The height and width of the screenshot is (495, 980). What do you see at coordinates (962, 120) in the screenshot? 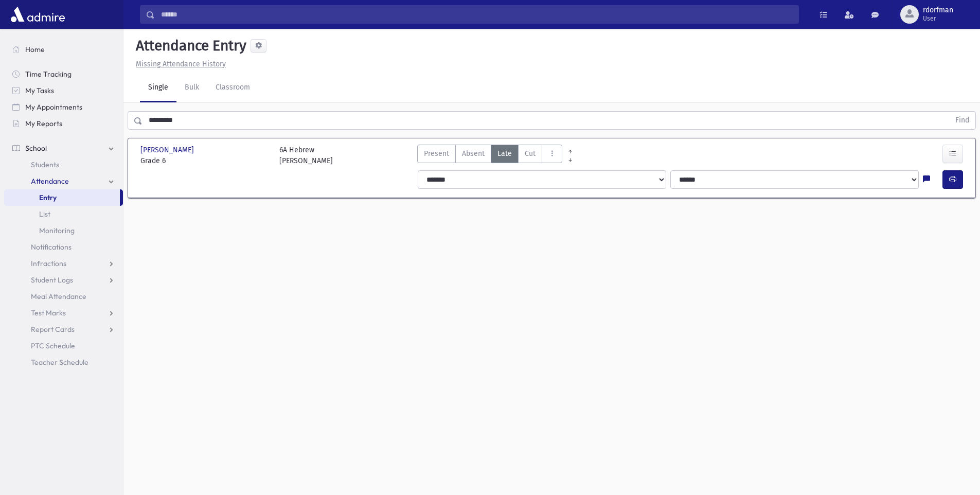
I see `button: Find` at bounding box center [962, 120].